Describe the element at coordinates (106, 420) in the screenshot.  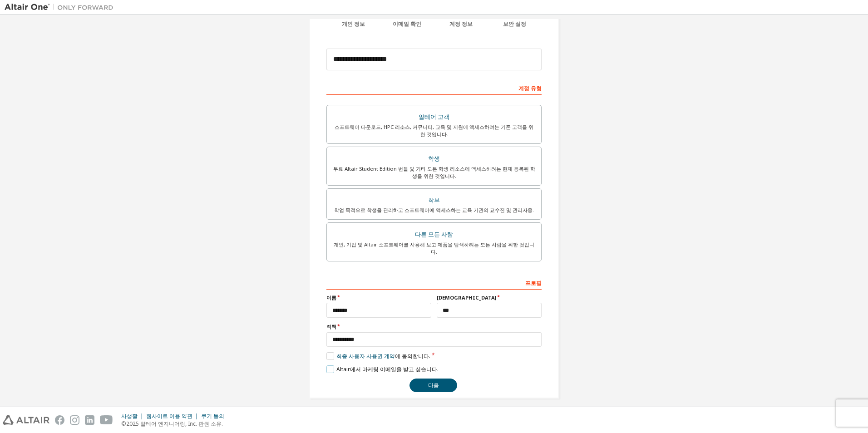
I see `img: youtube.svg` at that location.